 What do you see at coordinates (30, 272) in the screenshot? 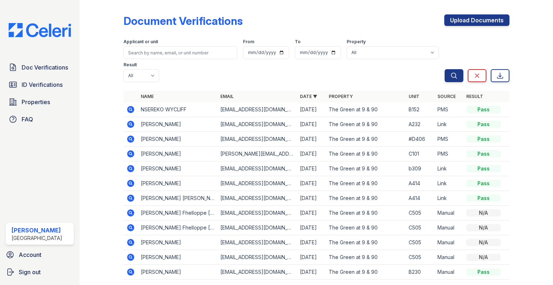
I see `span: Sign out` at bounding box center [30, 272].